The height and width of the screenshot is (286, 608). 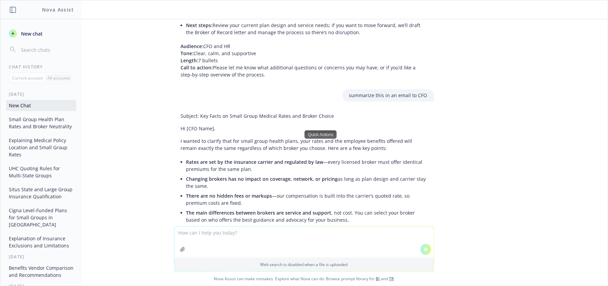 I want to click on span: Nova Assist can make mistakes. Explore what Nova can do: Browse prompt library for and, so click(x=304, y=279).